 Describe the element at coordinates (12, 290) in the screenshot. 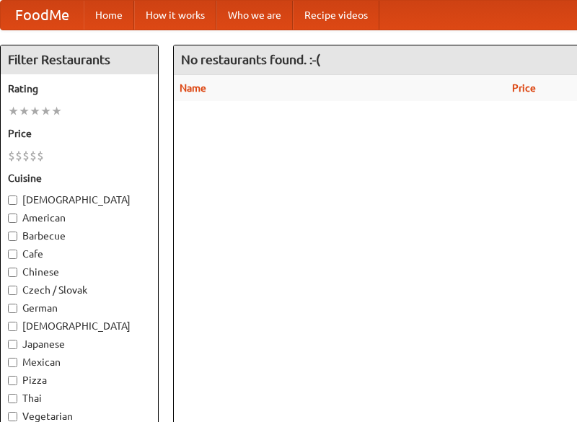

I see `input: Czech / Slovak` at that location.